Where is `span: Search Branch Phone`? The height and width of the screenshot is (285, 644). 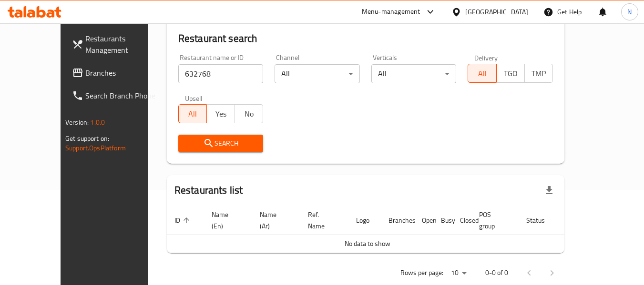
span: Search Branch Phone is located at coordinates (122, 96).